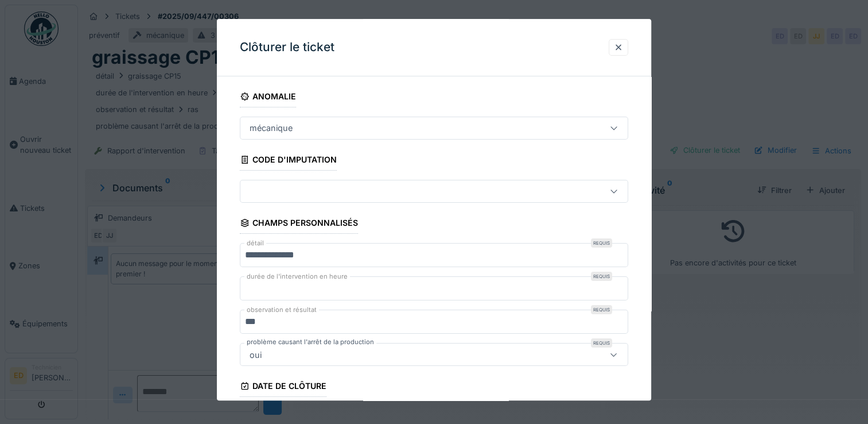  Describe the element at coordinates (282, 310) in the screenshot. I see `label: observation et résultat` at that location.